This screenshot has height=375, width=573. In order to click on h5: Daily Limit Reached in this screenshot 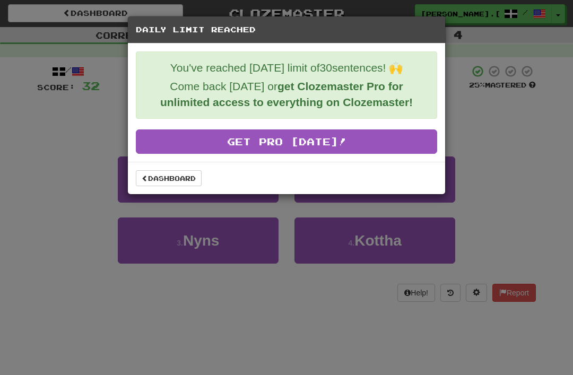, I will do `click(287, 30)`.